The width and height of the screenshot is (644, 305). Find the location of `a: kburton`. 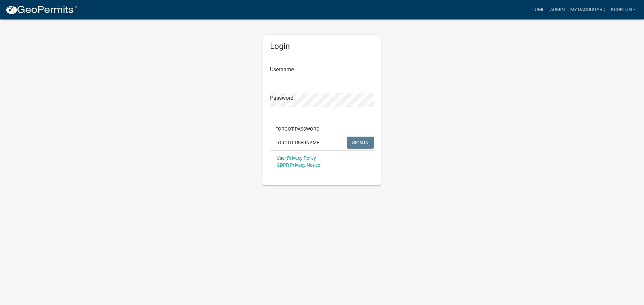

a: kburton is located at coordinates (623, 10).